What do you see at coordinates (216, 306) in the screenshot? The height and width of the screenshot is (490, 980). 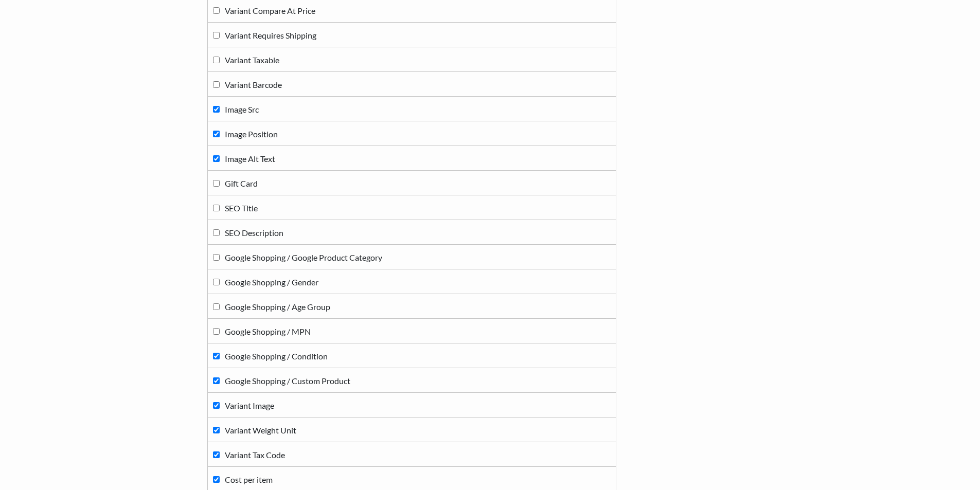 I see `input: Google Shopping / Age Group` at bounding box center [216, 306].